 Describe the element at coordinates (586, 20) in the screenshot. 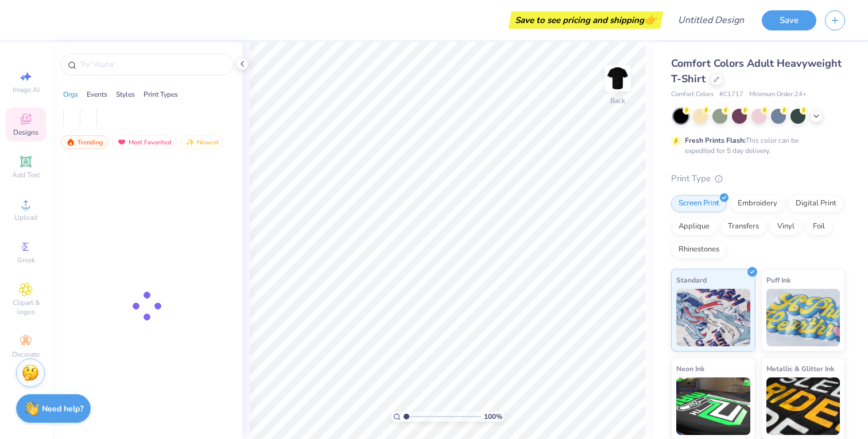

I see `div: Save to see pricing and shipping` at that location.